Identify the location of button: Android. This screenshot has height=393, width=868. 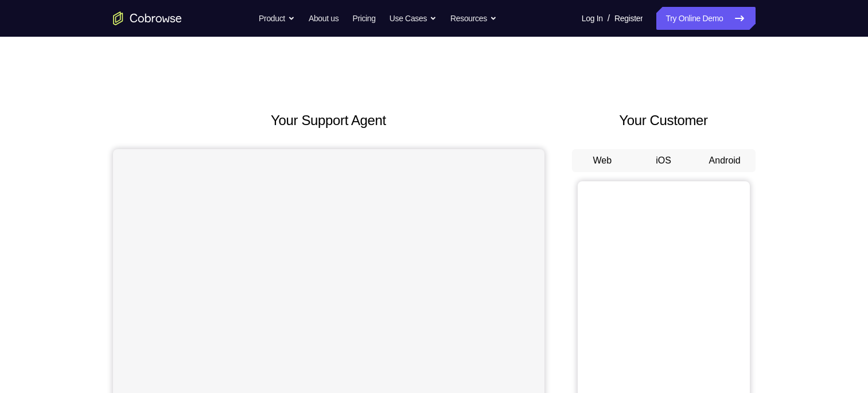
(724, 160).